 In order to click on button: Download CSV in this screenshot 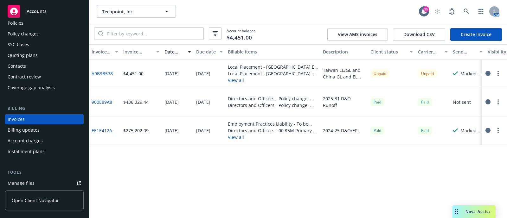, I will do `click(419, 35)`.